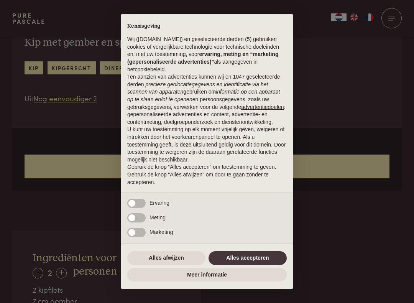 This screenshot has height=303, width=414. I want to click on span: Meting, so click(158, 217).